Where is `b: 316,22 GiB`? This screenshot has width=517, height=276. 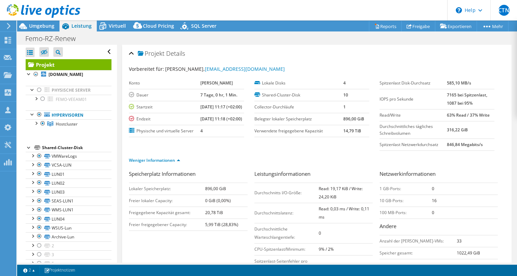 b: 316,22 GiB is located at coordinates (458, 130).